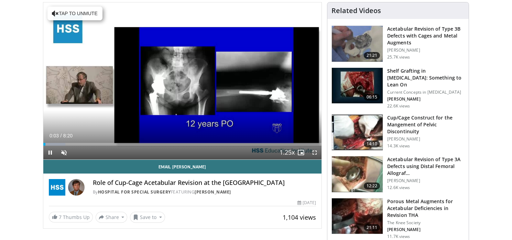  I want to click on img: Hospital for Special Surgery, so click(57, 187).